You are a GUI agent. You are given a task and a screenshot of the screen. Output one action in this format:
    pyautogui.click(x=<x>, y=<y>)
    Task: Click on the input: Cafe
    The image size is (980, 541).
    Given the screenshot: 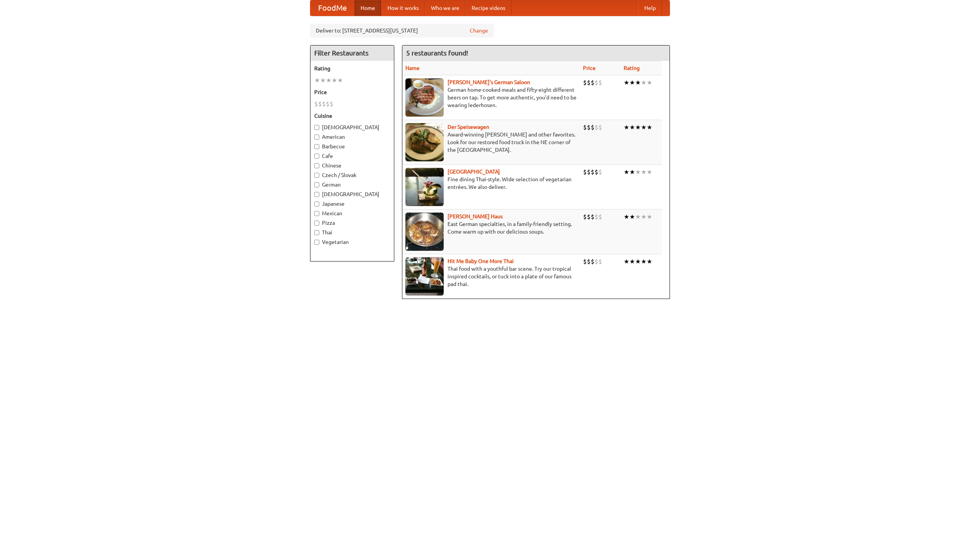 What is the action you would take?
    pyautogui.click(x=317, y=156)
    